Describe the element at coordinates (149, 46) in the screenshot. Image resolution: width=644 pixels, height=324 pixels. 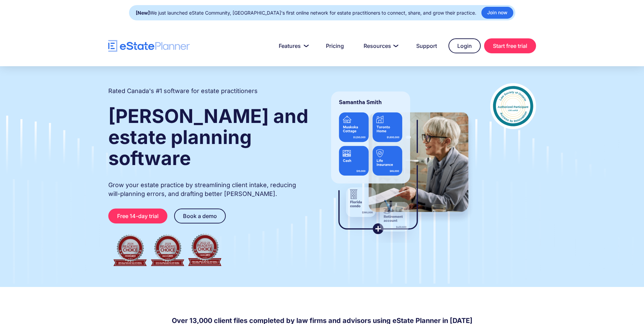
I see `a: home` at that location.